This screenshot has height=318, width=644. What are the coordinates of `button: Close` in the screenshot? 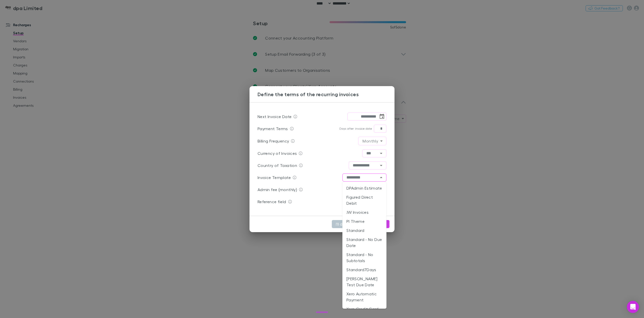 It's located at (381, 178).